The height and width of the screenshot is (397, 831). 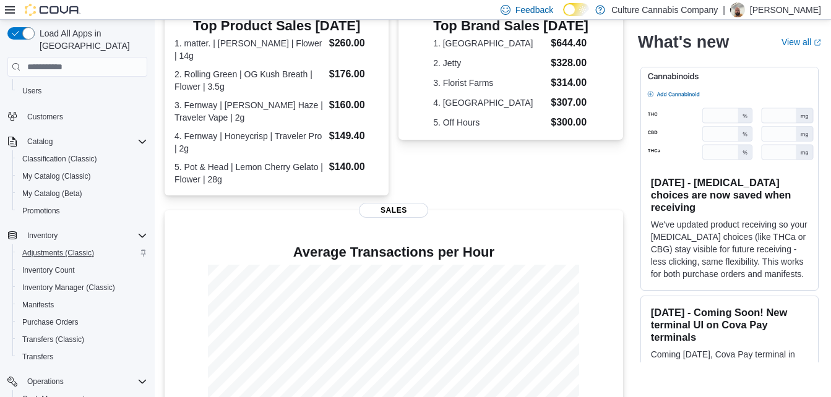 I want to click on button: Classification (Classic), so click(x=82, y=159).